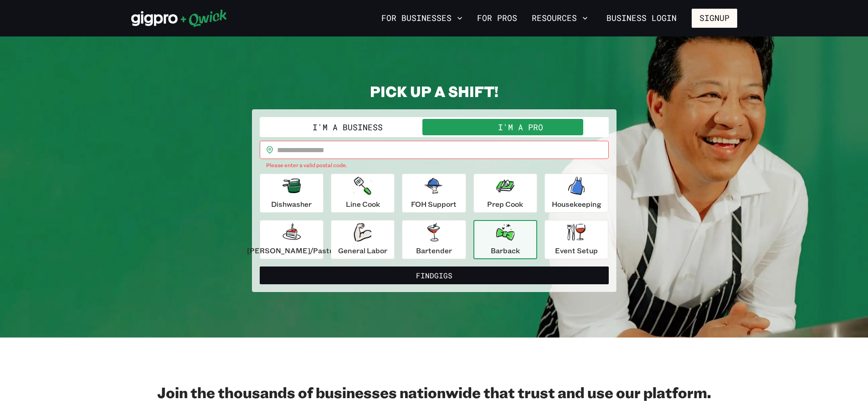 The height and width of the screenshot is (415, 868). Describe the element at coordinates (505, 204) in the screenshot. I see `p: Prep Cook` at that location.